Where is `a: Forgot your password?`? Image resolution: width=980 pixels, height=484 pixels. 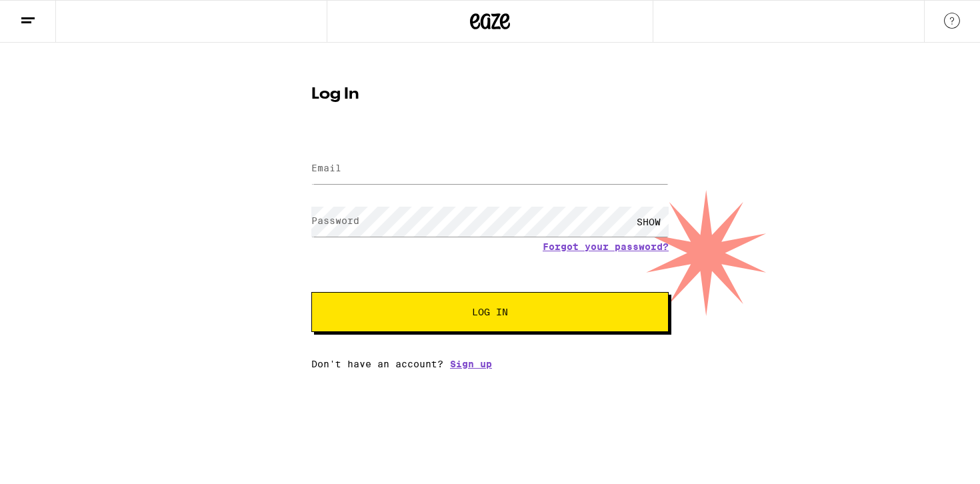 a: Forgot your password? is located at coordinates (606, 247).